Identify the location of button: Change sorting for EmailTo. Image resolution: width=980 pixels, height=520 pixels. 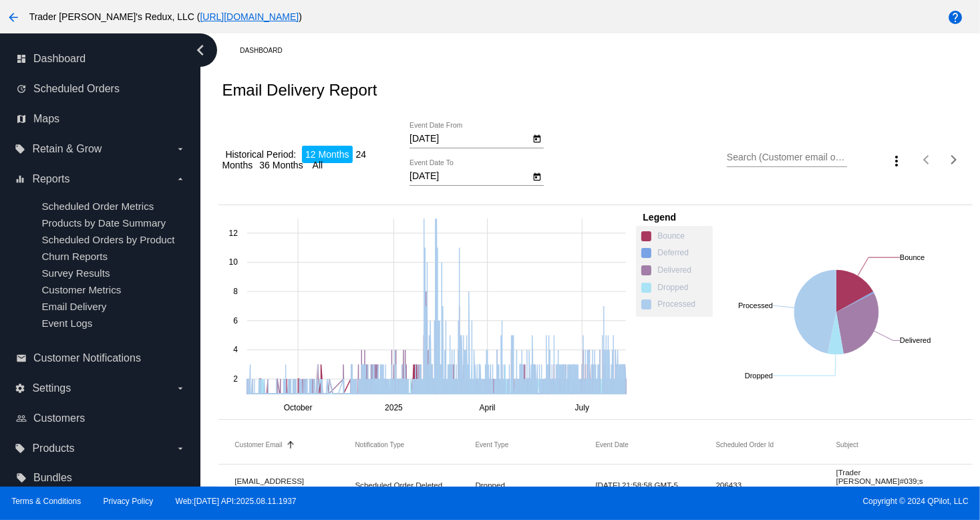
(258, 445).